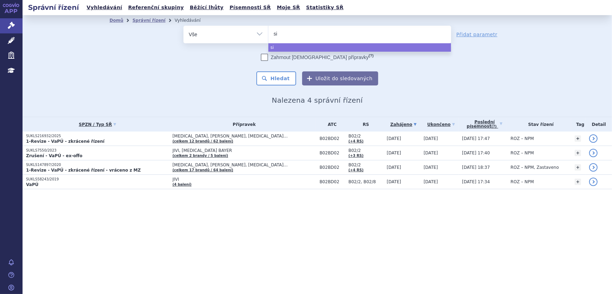  What do you see at coordinates (200, 156) in the screenshot?
I see `a: (celkem 2 brandy / 5 balení)` at bounding box center [200, 156].